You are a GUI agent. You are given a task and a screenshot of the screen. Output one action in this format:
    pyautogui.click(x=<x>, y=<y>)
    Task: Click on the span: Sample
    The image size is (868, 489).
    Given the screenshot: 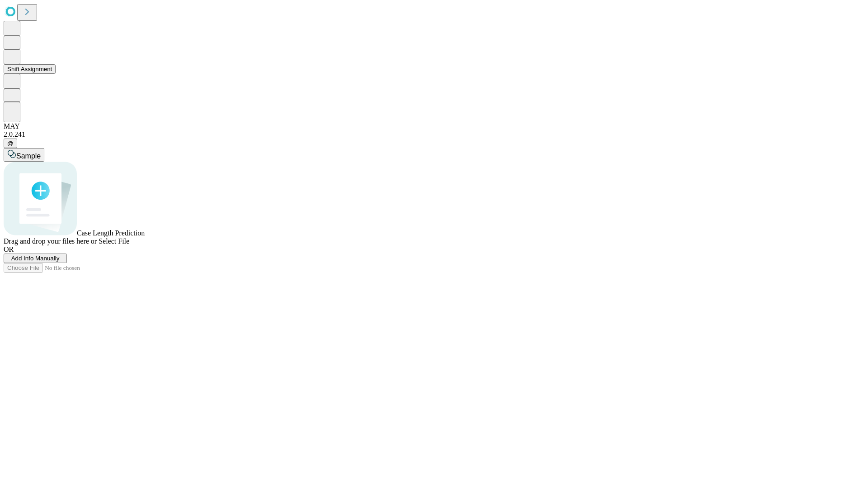 What is the action you would take?
    pyautogui.click(x=28, y=156)
    